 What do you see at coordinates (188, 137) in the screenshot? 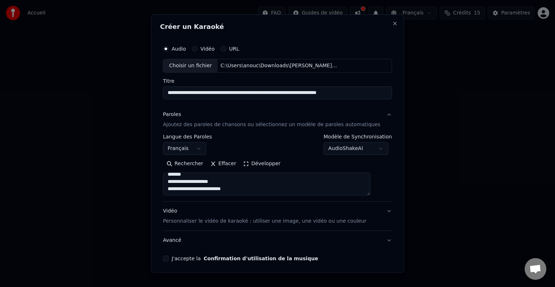
I see `label: Langue des Paroles` at bounding box center [188, 137].